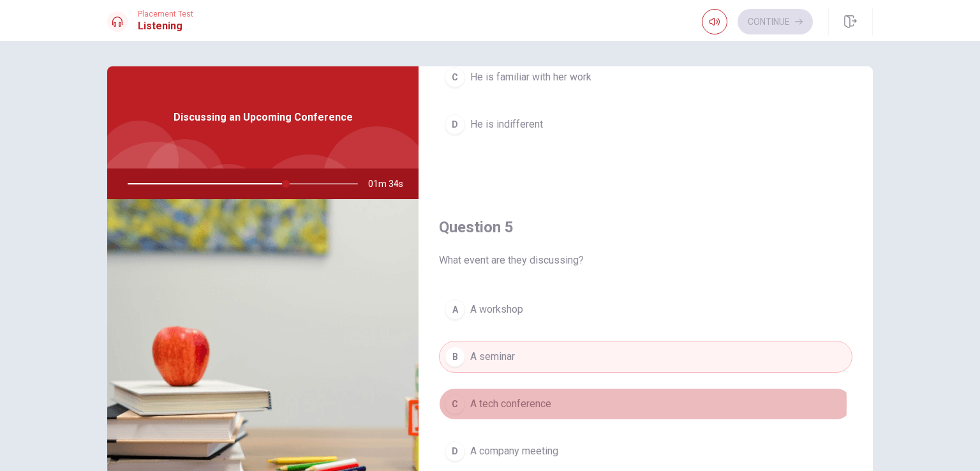  I want to click on button: AA workshop, so click(646, 310).